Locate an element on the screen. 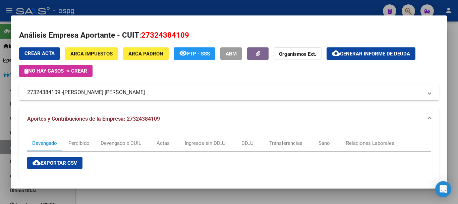 The width and height of the screenshot is (458, 204). button: Crear Acta is located at coordinates (40, 53).